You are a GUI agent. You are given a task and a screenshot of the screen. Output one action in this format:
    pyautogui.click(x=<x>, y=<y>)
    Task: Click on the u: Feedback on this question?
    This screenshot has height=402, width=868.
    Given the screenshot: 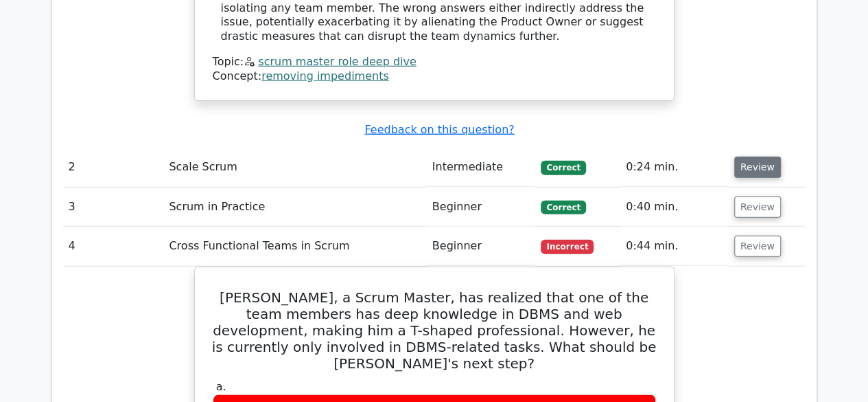 What is the action you would take?
    pyautogui.click(x=439, y=129)
    